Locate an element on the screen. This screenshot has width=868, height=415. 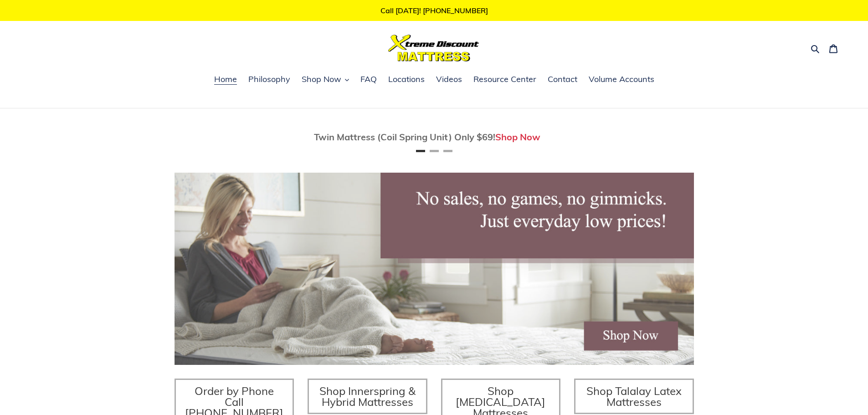
a: Shop Now is located at coordinates (518, 136).